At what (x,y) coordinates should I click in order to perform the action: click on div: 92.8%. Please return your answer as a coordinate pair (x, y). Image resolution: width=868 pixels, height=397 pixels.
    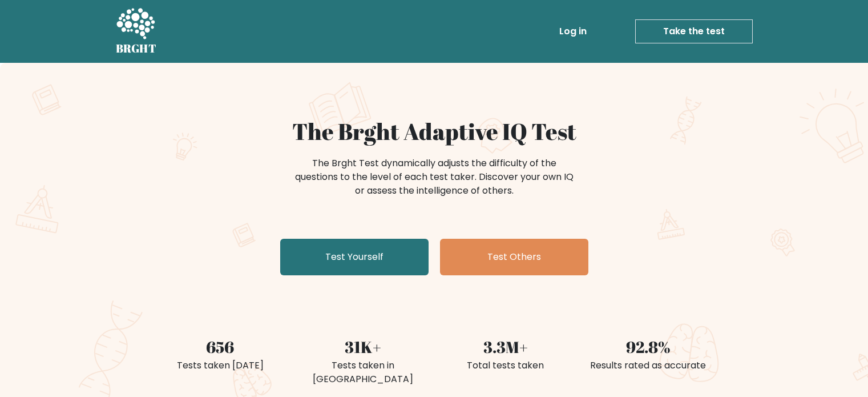
    Looking at the image, I should click on (648, 346).